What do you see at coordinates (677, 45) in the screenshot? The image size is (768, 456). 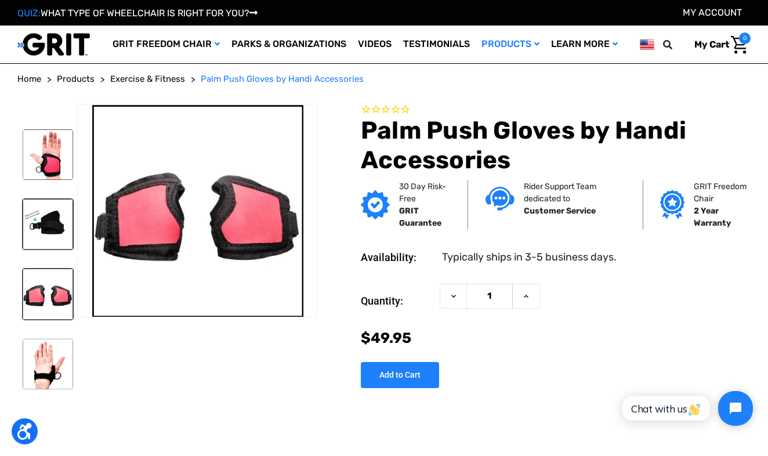 I see `input: Search` at bounding box center [677, 45].